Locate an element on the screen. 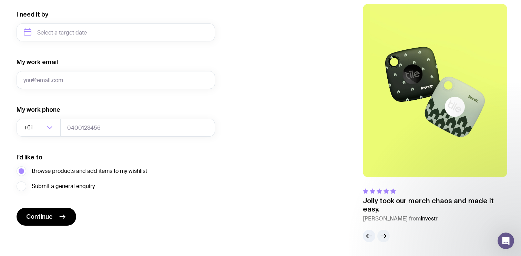 The image size is (521, 256). span: +61 is located at coordinates (29, 128).